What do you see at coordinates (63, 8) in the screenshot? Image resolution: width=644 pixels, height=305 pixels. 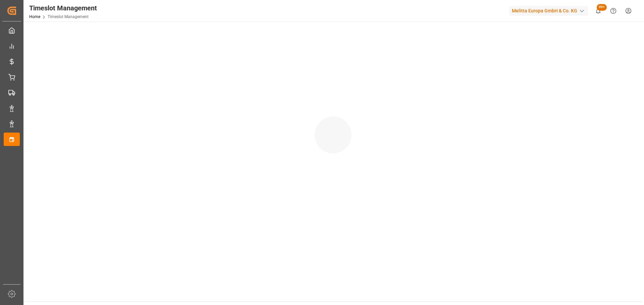 I see `div: Timeslot Management` at bounding box center [63, 8].